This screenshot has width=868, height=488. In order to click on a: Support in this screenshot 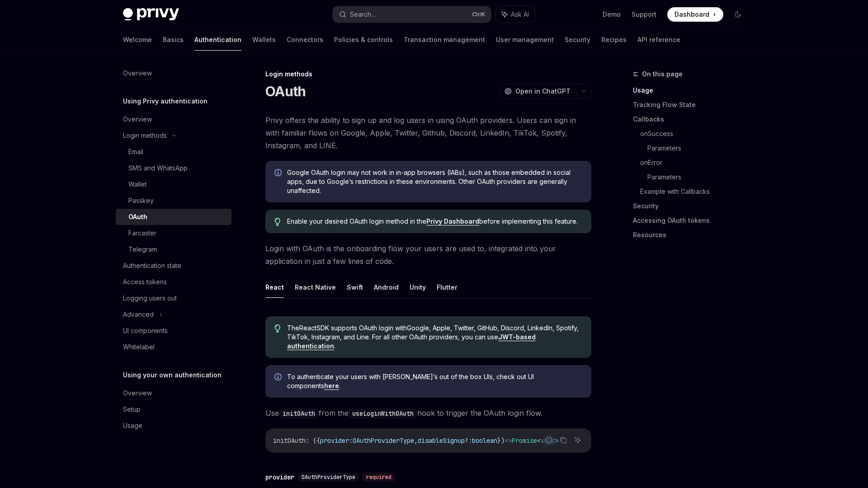, I will do `click(644, 14)`.